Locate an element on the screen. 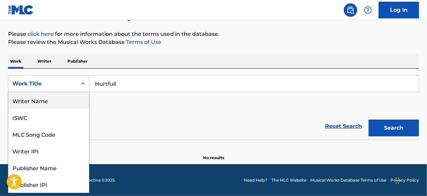 The height and width of the screenshot is (196, 427). div: Drag is located at coordinates (398, 181).